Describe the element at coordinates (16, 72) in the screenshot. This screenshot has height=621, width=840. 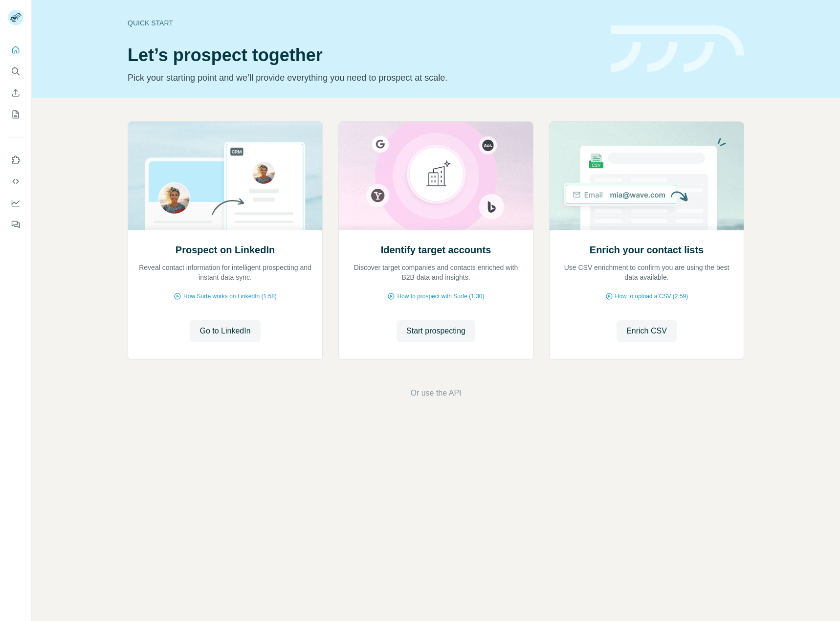
I see `button: Search` at that location.